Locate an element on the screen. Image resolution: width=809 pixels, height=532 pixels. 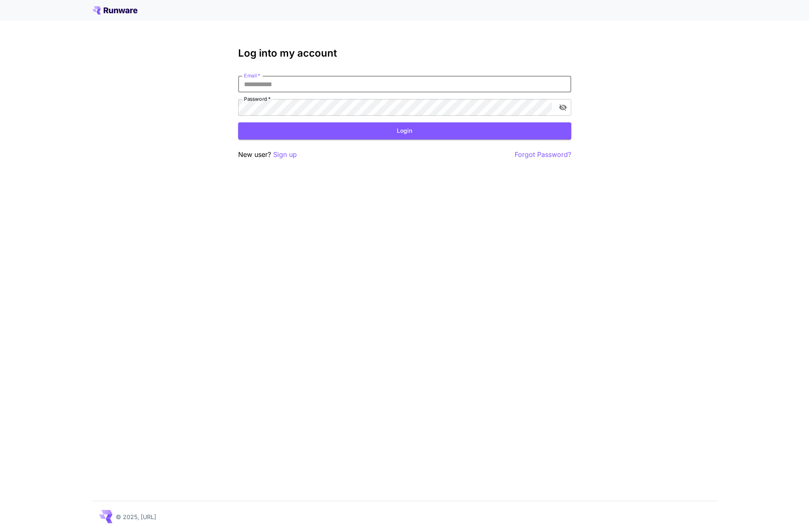
label: Email is located at coordinates (252, 75).